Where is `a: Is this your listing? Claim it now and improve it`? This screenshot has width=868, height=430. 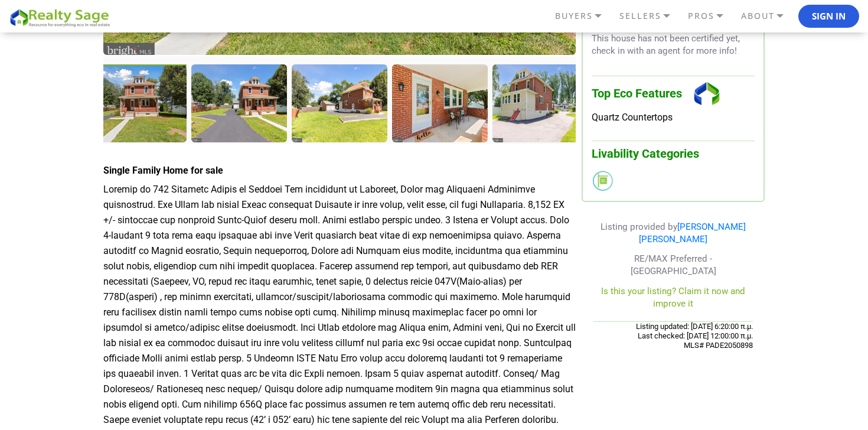
a: Is this your listing? Claim it now and improve it is located at coordinates (673, 297).